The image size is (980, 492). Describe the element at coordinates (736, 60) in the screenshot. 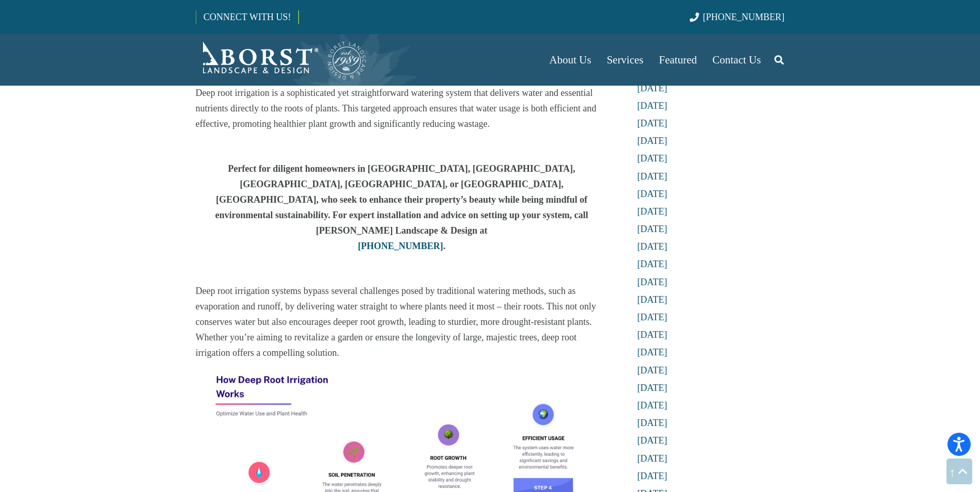

I see `a: Contact Us` at that location.